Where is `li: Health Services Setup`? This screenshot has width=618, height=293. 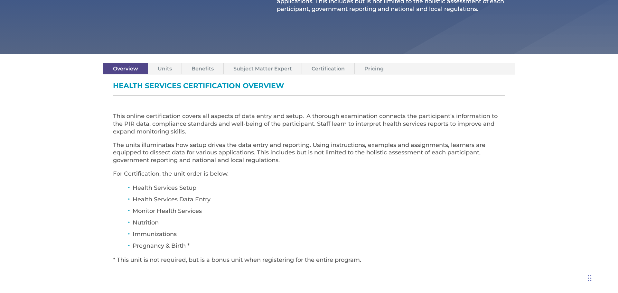 li: Health Services Setup is located at coordinates (318, 189).